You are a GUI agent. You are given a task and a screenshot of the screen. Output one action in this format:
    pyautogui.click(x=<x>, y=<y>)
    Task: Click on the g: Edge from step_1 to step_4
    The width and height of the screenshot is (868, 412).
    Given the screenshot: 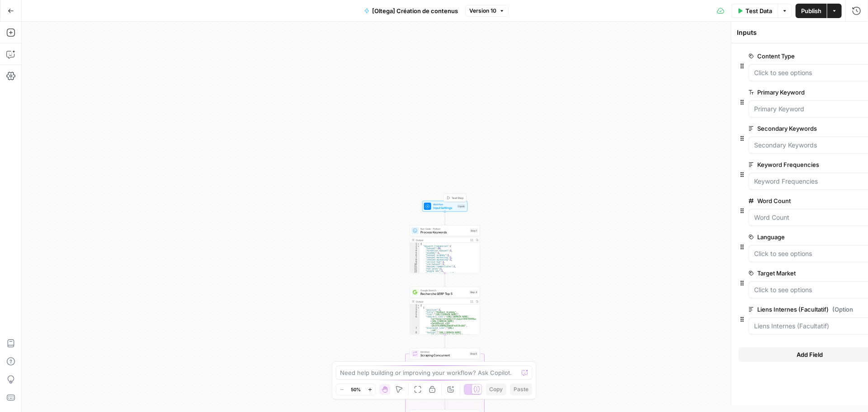 What is the action you would take?
    pyautogui.click(x=445, y=279)
    